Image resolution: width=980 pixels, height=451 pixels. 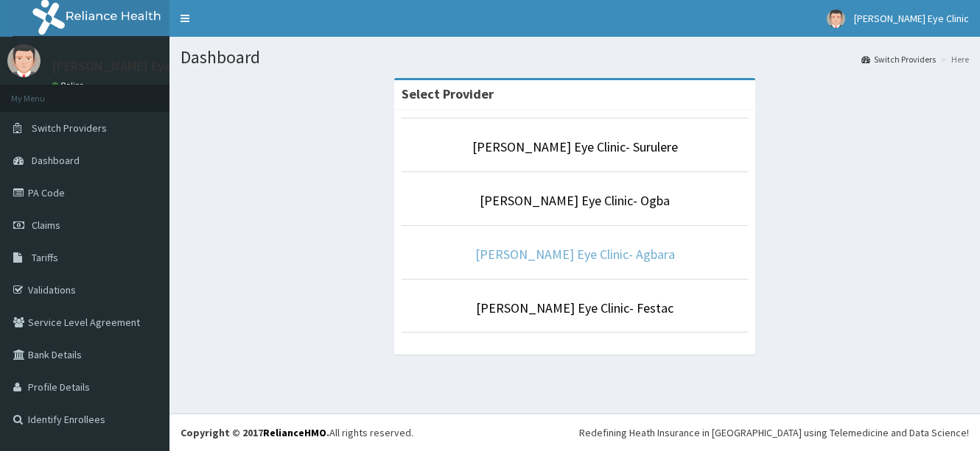 What do you see at coordinates (55, 160) in the screenshot?
I see `span: Dashboard` at bounding box center [55, 160].